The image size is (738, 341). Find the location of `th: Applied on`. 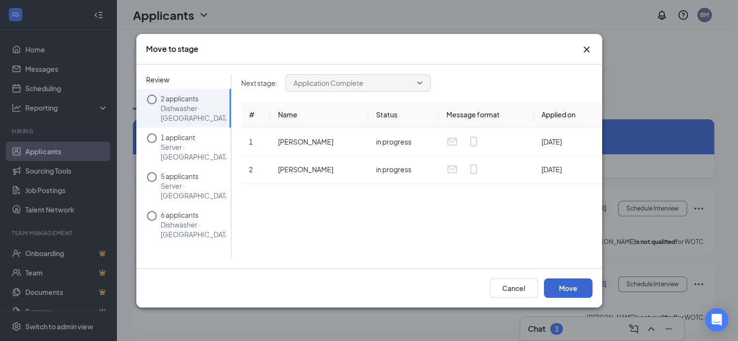

th: Applied on is located at coordinates (567, 114).